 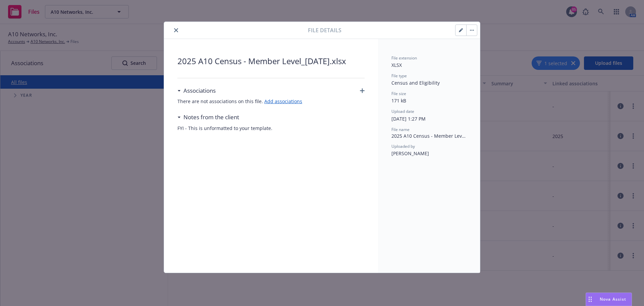 I want to click on span: File size, so click(x=399, y=93).